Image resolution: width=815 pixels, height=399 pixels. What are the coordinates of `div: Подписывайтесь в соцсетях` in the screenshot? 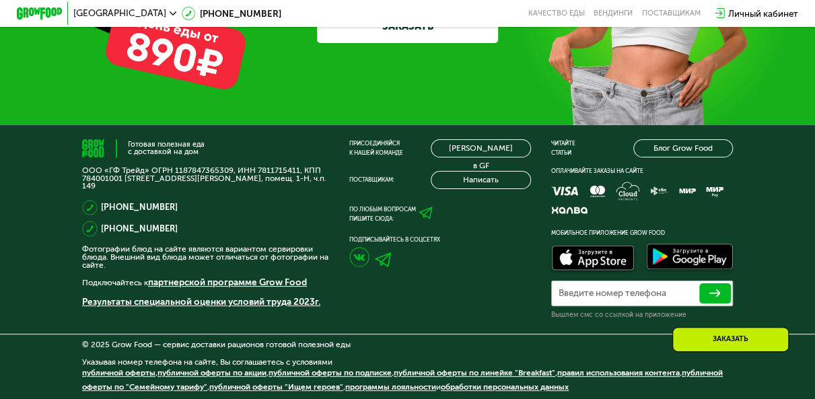 It's located at (440, 240).